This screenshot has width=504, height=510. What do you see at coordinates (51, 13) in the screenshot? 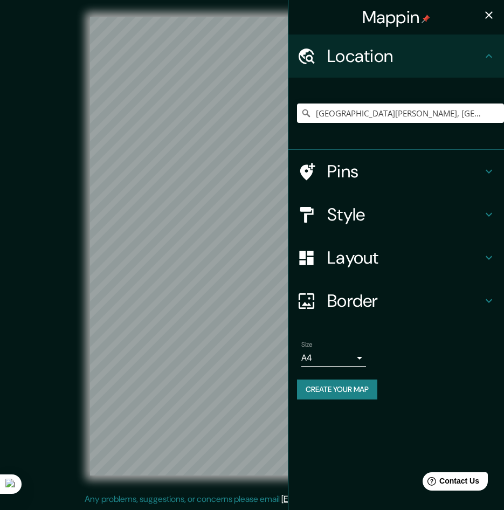
I see `span: Contact Us` at bounding box center [51, 13].